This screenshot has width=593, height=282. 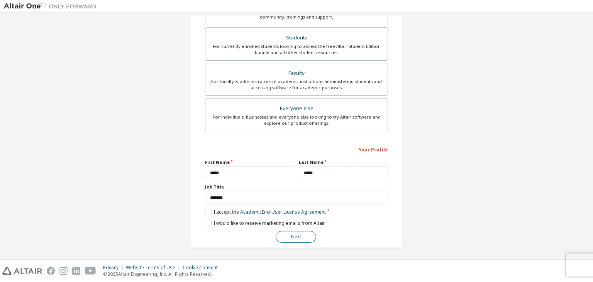 I want to click on label: First Name, so click(x=249, y=162).